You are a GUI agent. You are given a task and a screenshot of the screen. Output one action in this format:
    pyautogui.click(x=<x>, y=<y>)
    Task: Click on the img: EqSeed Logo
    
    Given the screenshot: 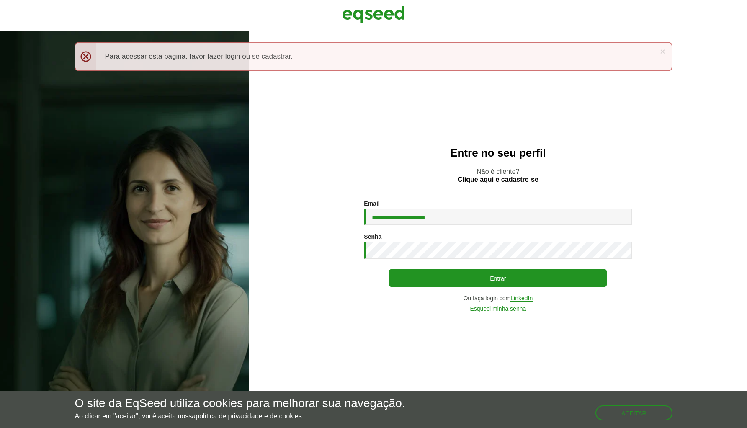 What is the action you would take?
    pyautogui.click(x=373, y=15)
    